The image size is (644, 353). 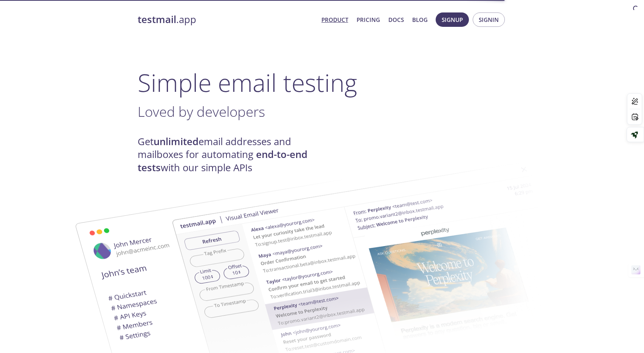 I want to click on span: Signin, so click(x=489, y=20).